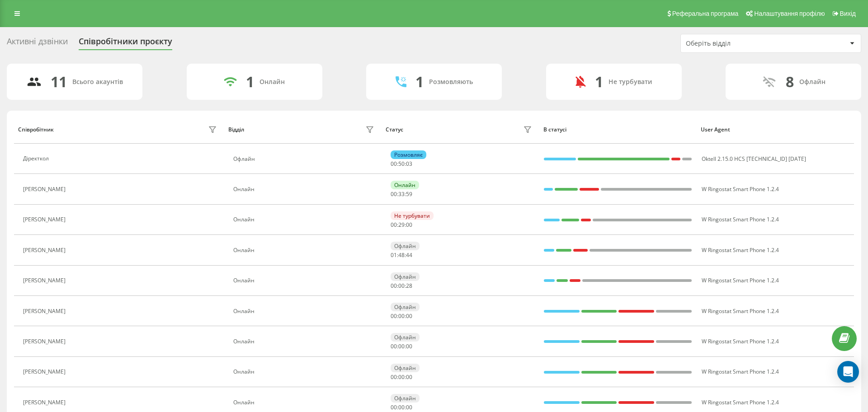 The height and width of the screenshot is (412, 868). Describe the element at coordinates (451, 82) in the screenshot. I see `div: Розмовляють` at that location.